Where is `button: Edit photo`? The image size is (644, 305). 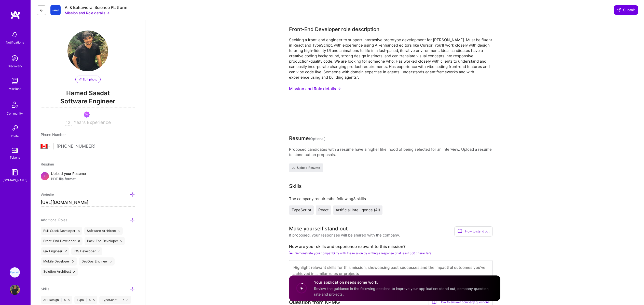
button: Edit photo is located at coordinates (88, 79).